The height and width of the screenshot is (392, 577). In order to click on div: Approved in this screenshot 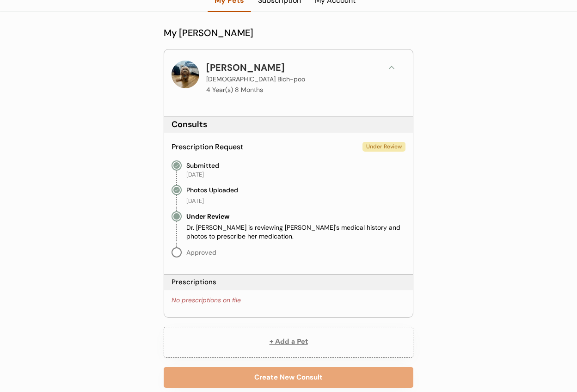, I will do `click(201, 252)`.